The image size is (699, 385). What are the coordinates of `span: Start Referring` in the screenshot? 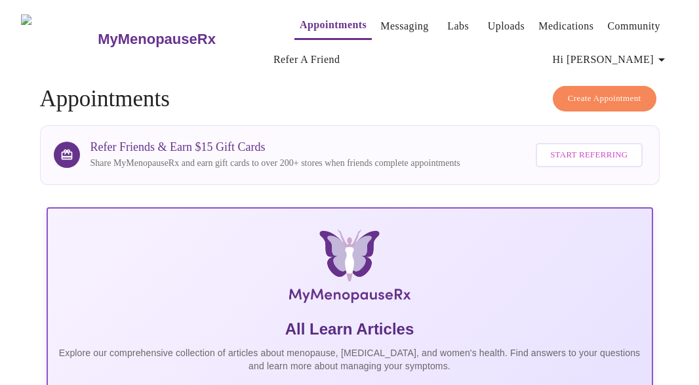 It's located at (589, 155).